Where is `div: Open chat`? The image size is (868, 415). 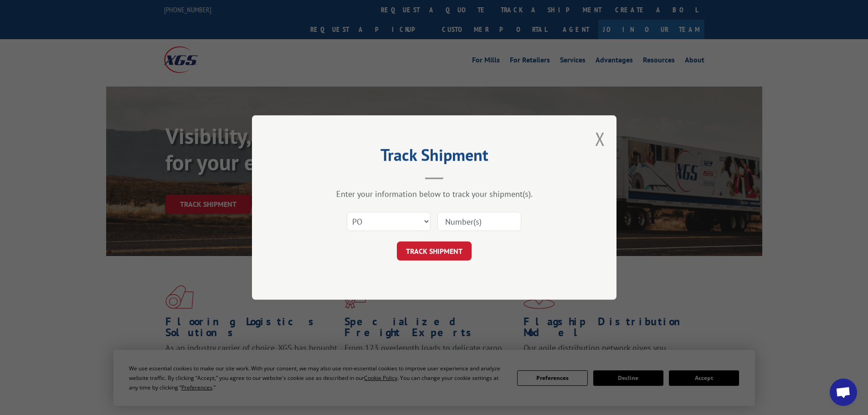 div: Open chat is located at coordinates (844, 392).